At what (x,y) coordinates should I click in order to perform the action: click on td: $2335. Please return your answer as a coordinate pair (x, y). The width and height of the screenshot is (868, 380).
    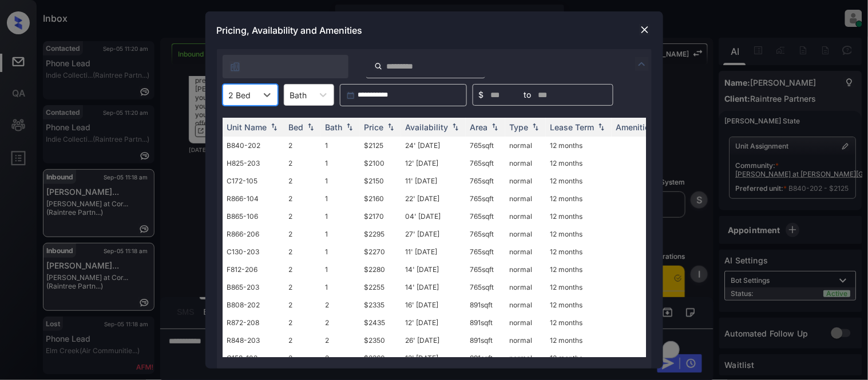
    Looking at the image, I should click on (380, 305).